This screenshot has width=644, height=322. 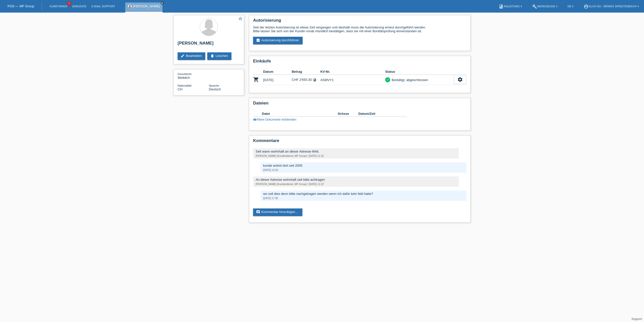 What do you see at coordinates (214, 86) in the screenshot?
I see `span: Sprache` at bounding box center [214, 86].